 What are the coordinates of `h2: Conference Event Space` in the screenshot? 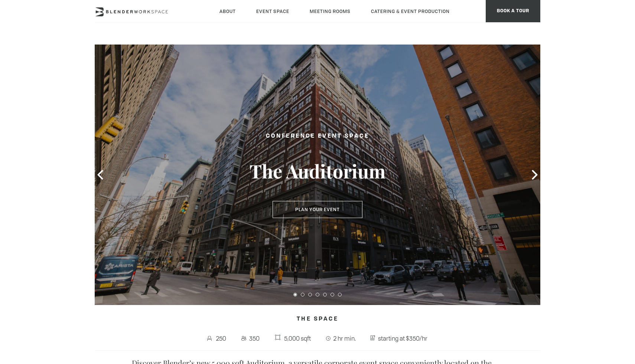 It's located at (318, 136).